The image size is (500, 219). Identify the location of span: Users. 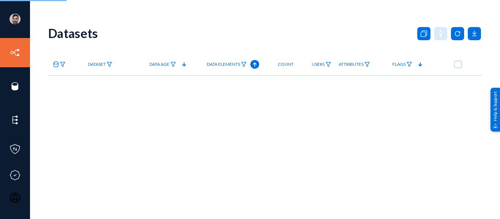
(318, 64).